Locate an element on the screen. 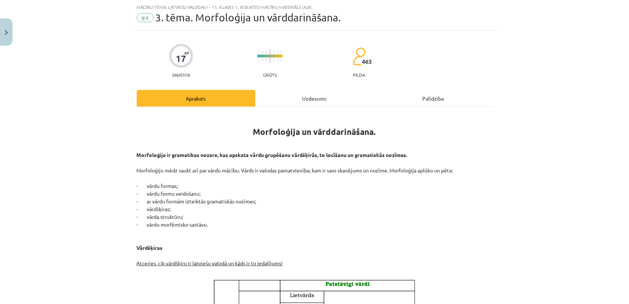  strong: Vārdšķiras is located at coordinates (150, 243).